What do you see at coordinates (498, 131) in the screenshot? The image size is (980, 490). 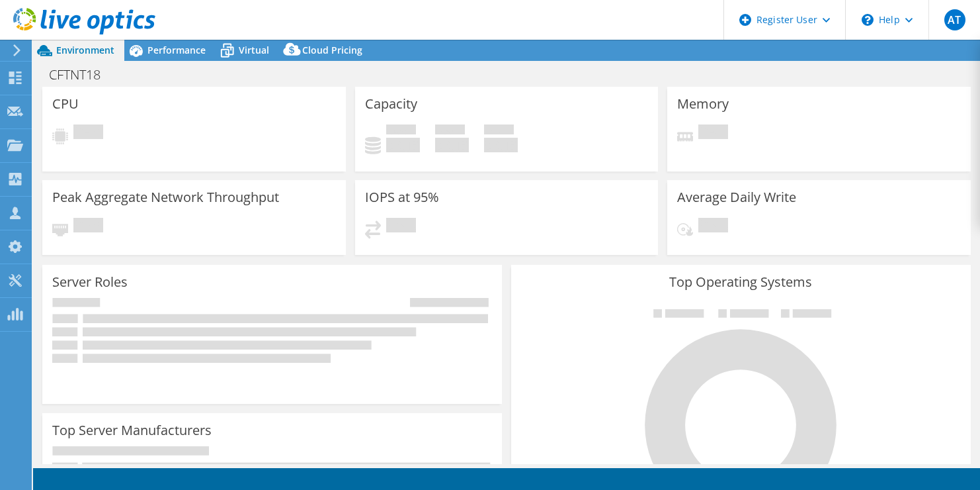 I see `span: Total` at bounding box center [498, 131].